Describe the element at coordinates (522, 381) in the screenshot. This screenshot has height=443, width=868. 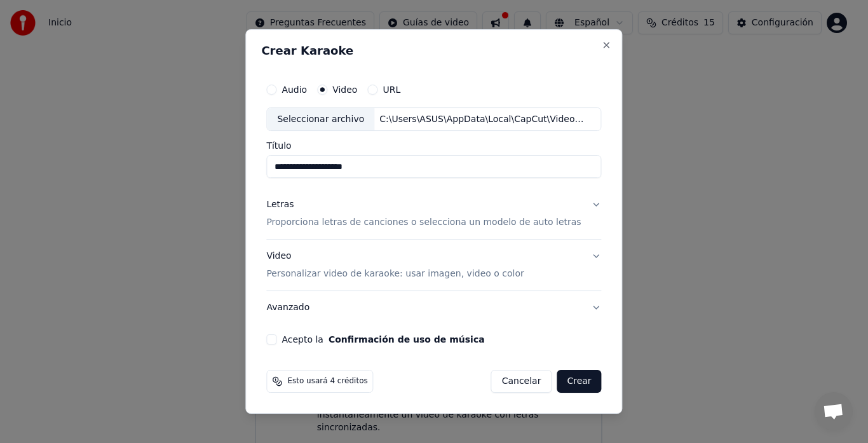
I see `button: Cancelar` at that location.